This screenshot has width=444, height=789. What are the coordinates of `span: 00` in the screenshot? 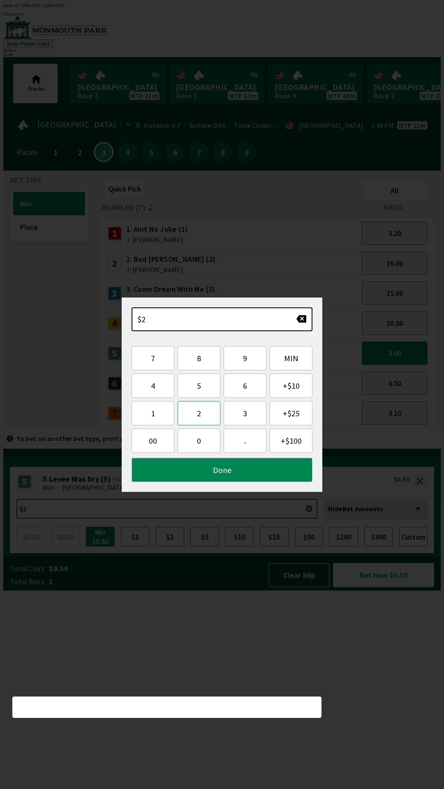 It's located at (153, 441).